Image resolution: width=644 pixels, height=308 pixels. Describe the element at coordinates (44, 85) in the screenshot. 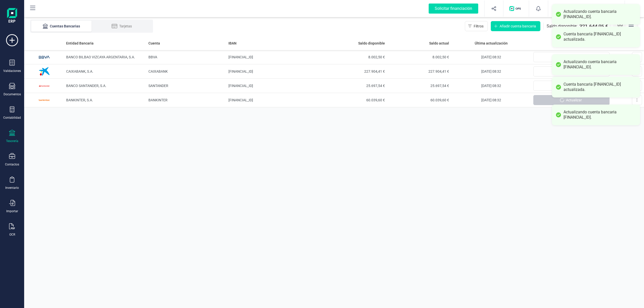

I see `img: Imagen de BANCO SANTANDER, S.A.` at that location.